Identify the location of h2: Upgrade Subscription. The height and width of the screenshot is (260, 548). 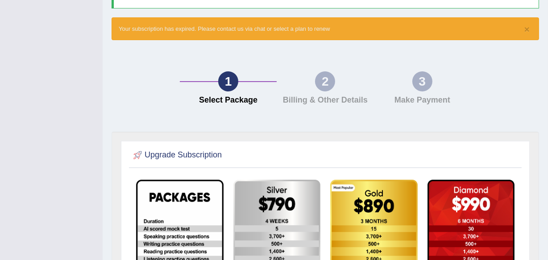
(176, 155).